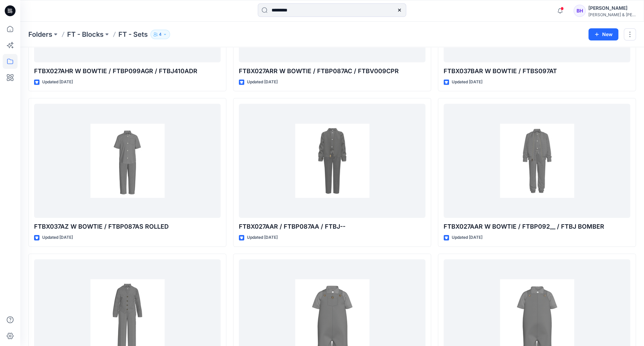 The height and width of the screenshot is (346, 644). What do you see at coordinates (127, 160) in the screenshot?
I see `a: FTBX037AZ W BOWTIE / FTBP087AS ROLLED` at bounding box center [127, 160].